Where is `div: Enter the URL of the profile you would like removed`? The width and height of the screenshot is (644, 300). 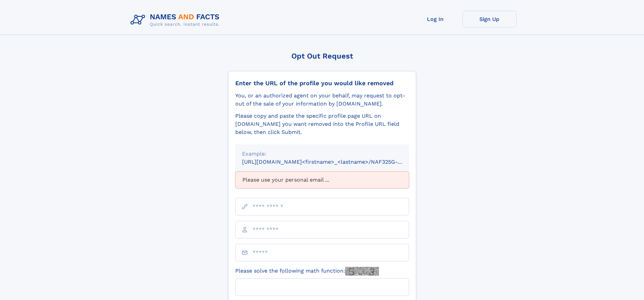
div: Enter the URL of the profile you would like removed is located at coordinates (322, 83).